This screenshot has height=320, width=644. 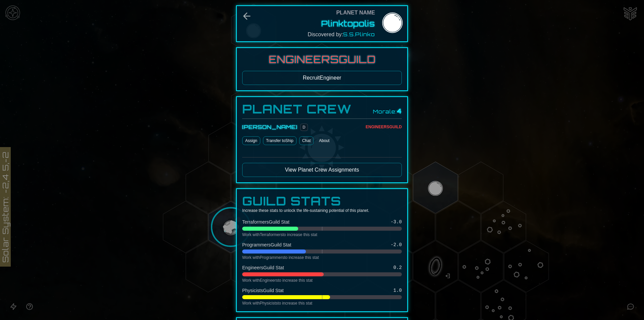 What do you see at coordinates (251, 141) in the screenshot?
I see `button: Assign` at bounding box center [251, 141].